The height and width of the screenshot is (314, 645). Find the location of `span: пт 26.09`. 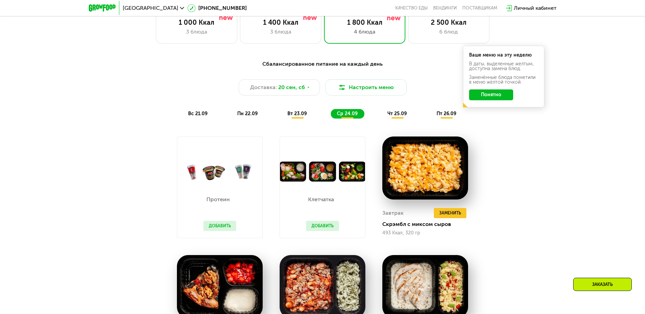

span: пт 26.09 is located at coordinates (447, 114).